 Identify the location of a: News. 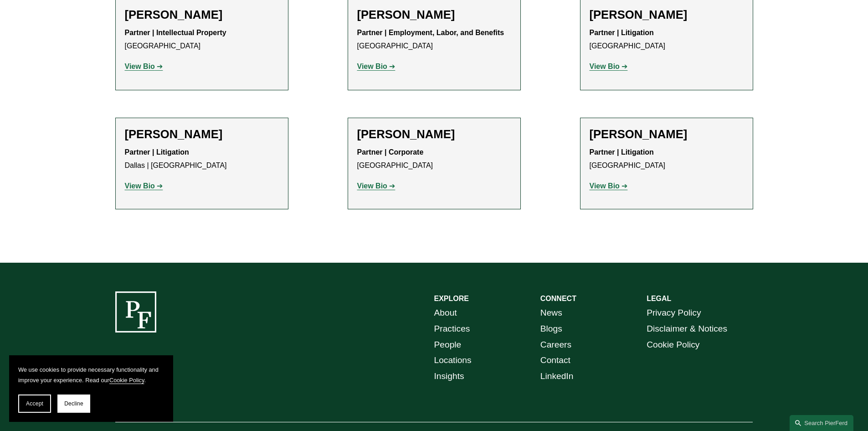
(552, 313).